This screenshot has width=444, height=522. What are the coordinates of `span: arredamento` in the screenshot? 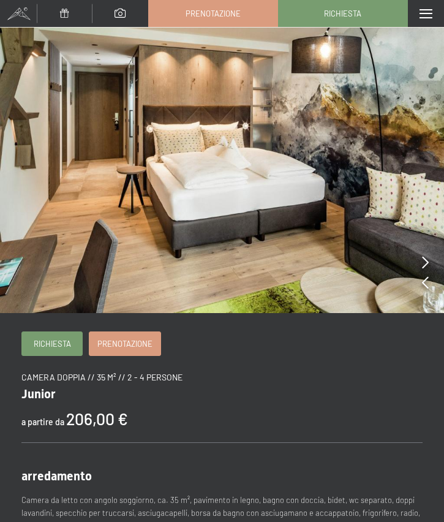 It's located at (56, 476).